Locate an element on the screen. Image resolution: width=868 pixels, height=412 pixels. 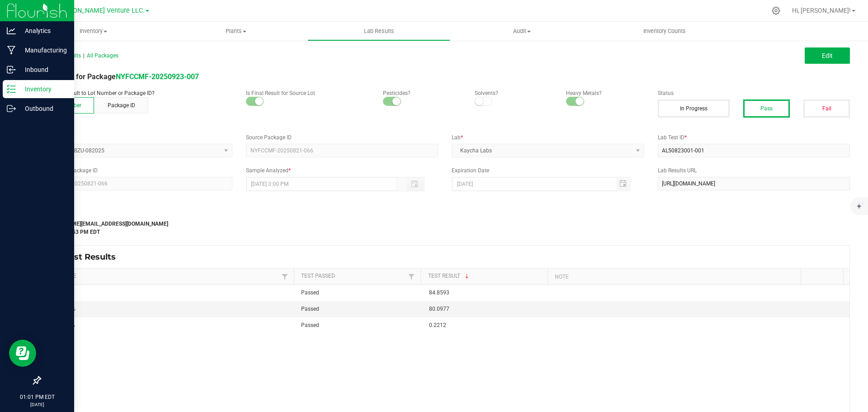
inline-svg: Manufacturing is located at coordinates (11, 50).